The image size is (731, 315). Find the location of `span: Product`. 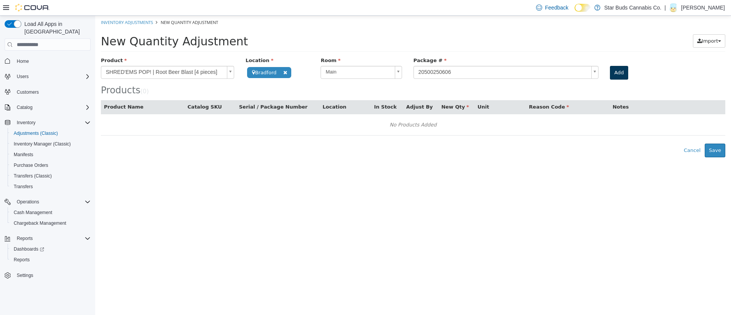

span: Product is located at coordinates (19, 45).